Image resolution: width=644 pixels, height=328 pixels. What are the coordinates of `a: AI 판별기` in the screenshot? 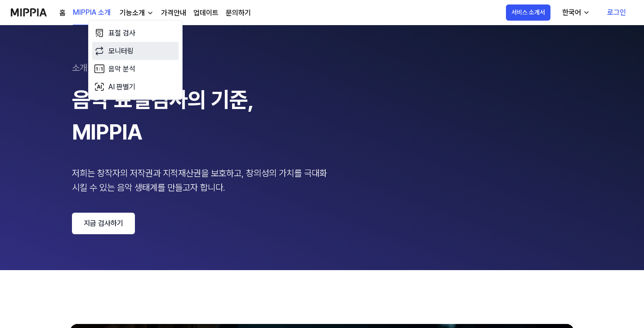 It's located at (135, 87).